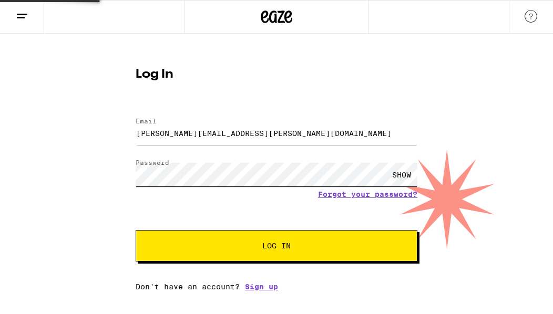 Image resolution: width=553 pixels, height=314 pixels. Describe the element at coordinates (276, 133) in the screenshot. I see `input: Email` at that location.